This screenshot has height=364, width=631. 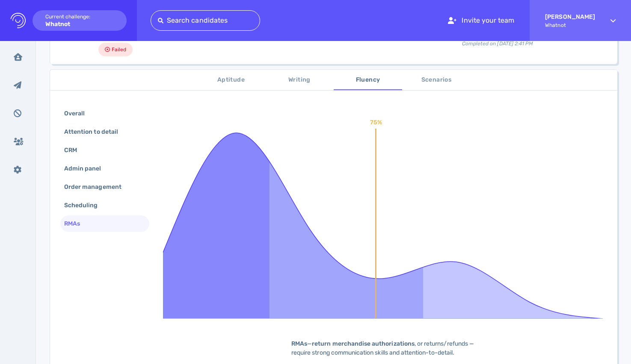 I want to click on span: Scenarios, so click(x=436, y=80).